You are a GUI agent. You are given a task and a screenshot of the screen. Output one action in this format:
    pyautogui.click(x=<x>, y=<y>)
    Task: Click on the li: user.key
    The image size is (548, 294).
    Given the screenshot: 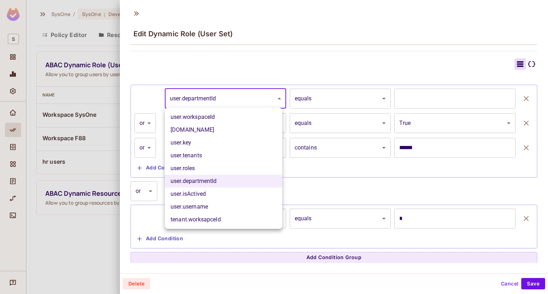 What is the action you would take?
    pyautogui.click(x=223, y=143)
    